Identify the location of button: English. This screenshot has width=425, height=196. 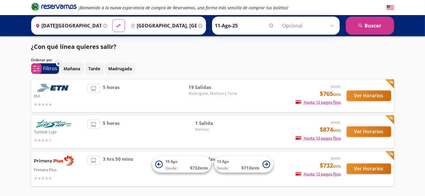
(390, 8).